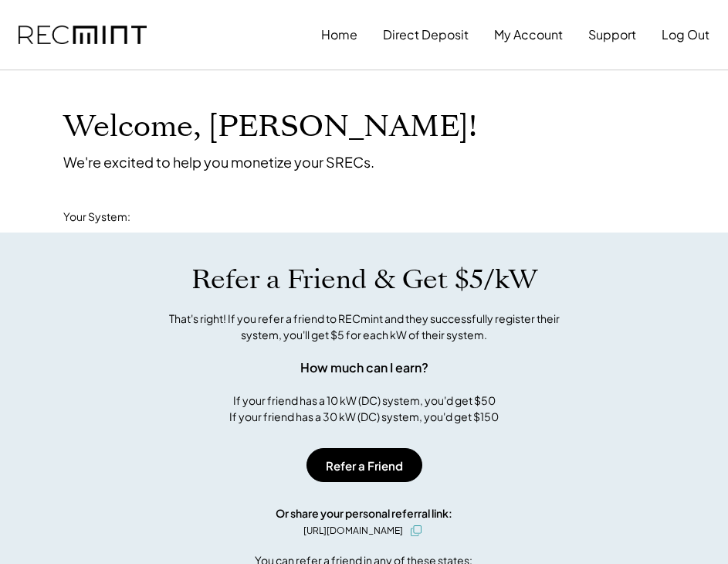 The height and width of the screenshot is (564, 728). What do you see at coordinates (364, 512) in the screenshot?
I see `div: Or share your personal referral link:` at bounding box center [364, 512].